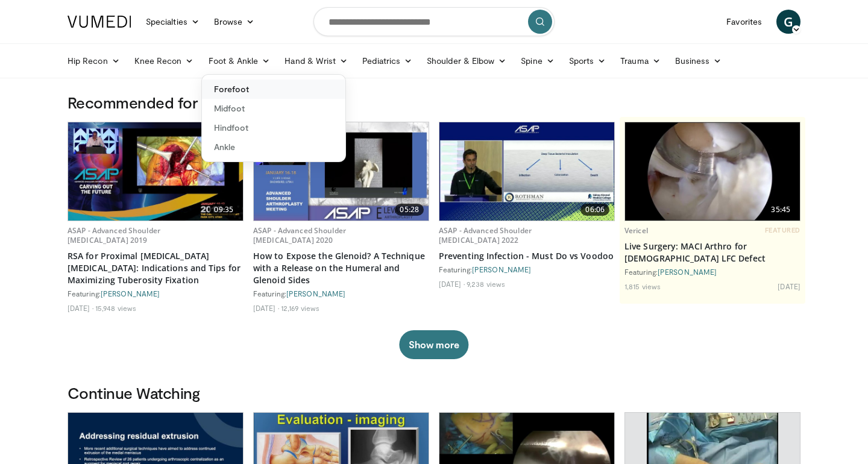 This screenshot has height=464, width=868. Describe the element at coordinates (341, 171) in the screenshot. I see `a: 05:28` at that location.